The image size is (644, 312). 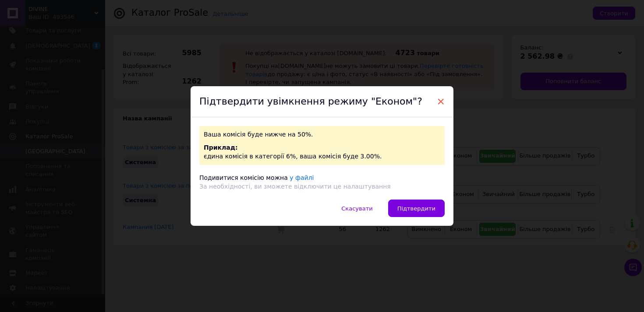 I want to click on span: Підтвердити, so click(x=416, y=209).